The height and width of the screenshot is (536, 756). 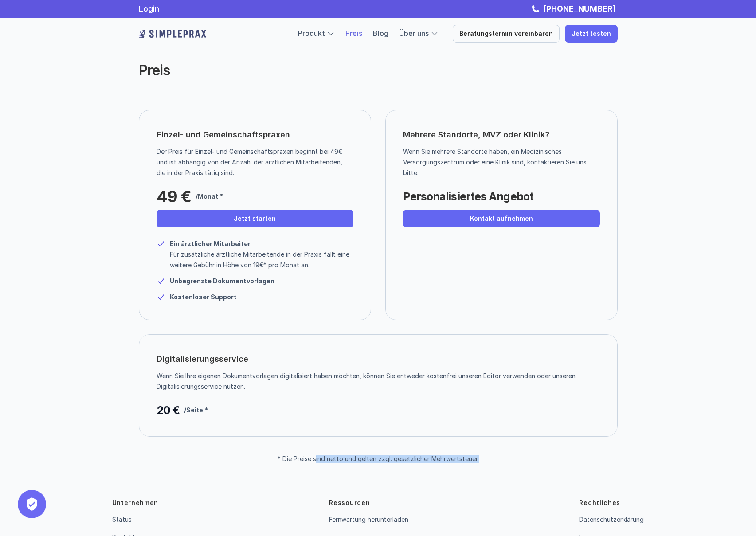 I want to click on p: Rechtliches, so click(x=599, y=503).